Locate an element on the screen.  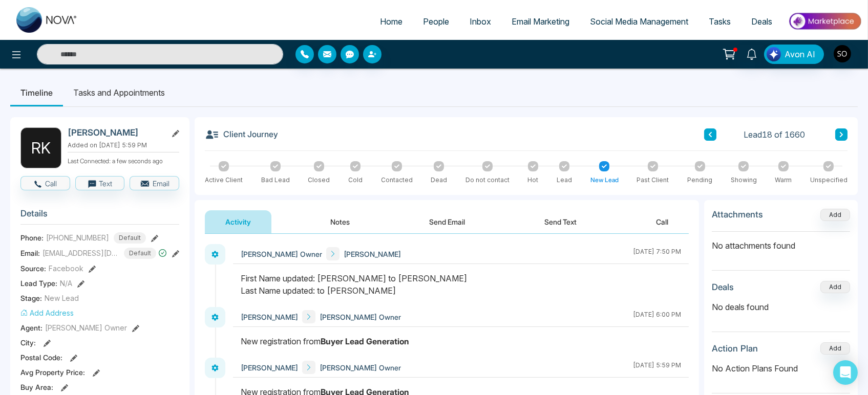
div: Contacted is located at coordinates (397, 180).